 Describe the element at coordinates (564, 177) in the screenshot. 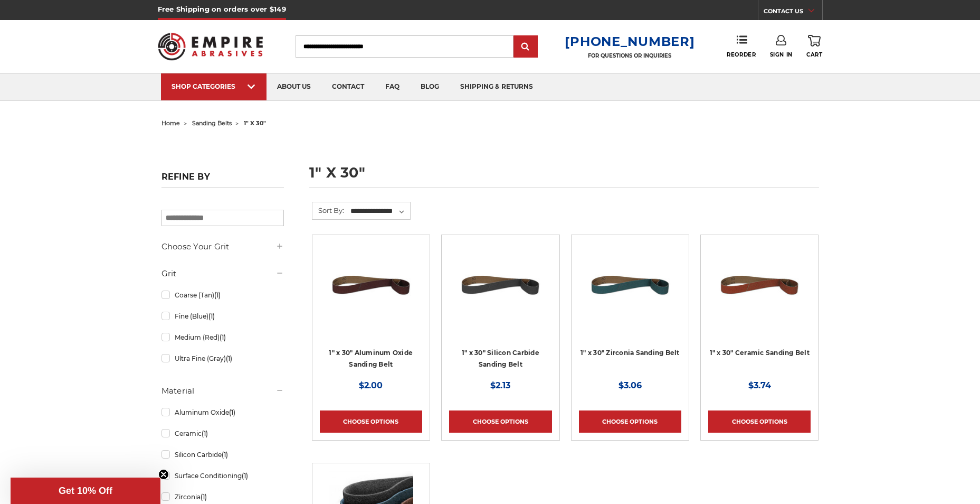

I see `h1: 1" x 30"` at that location.